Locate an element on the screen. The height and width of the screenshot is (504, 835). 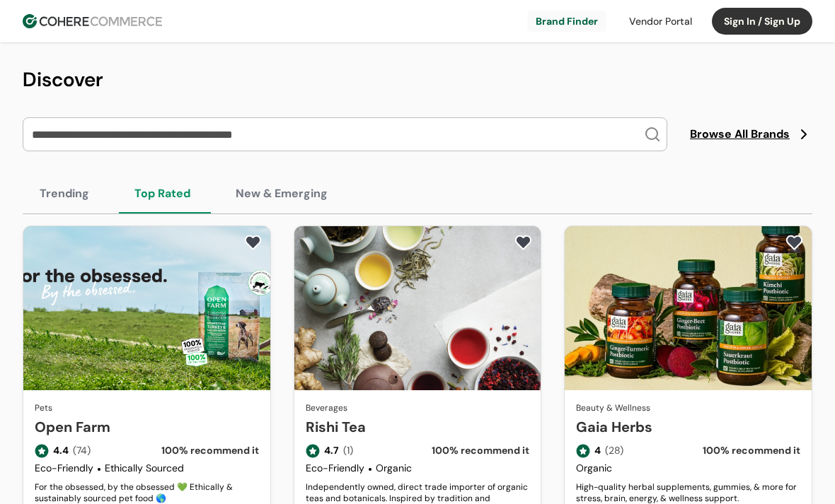
span: Browse All Brands is located at coordinates (740, 134).